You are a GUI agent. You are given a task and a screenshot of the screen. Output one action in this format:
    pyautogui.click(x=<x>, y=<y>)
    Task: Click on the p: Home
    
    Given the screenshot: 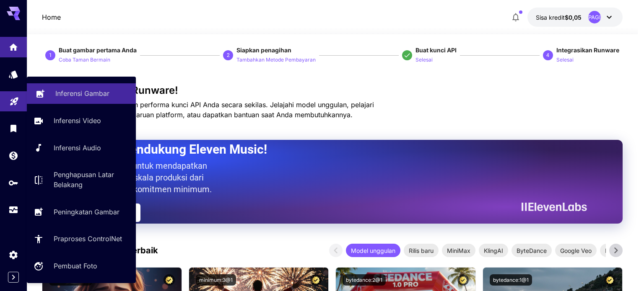 What is the action you would take?
    pyautogui.click(x=51, y=17)
    